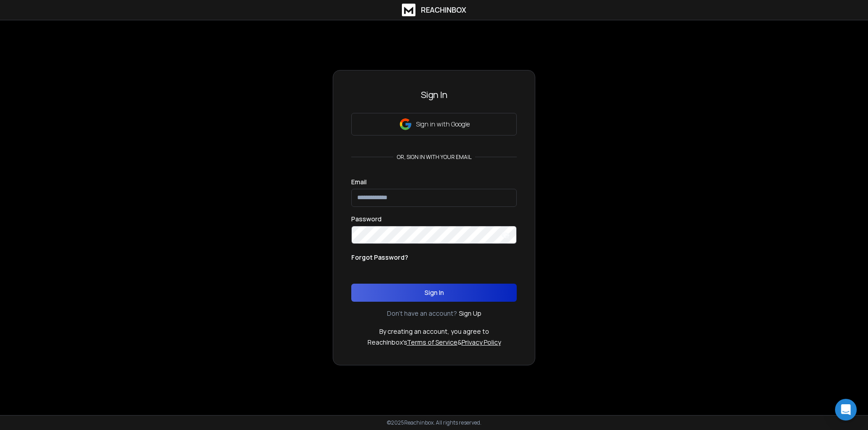  Describe the element at coordinates (481, 342) in the screenshot. I see `a: Privacy Policy` at that location.